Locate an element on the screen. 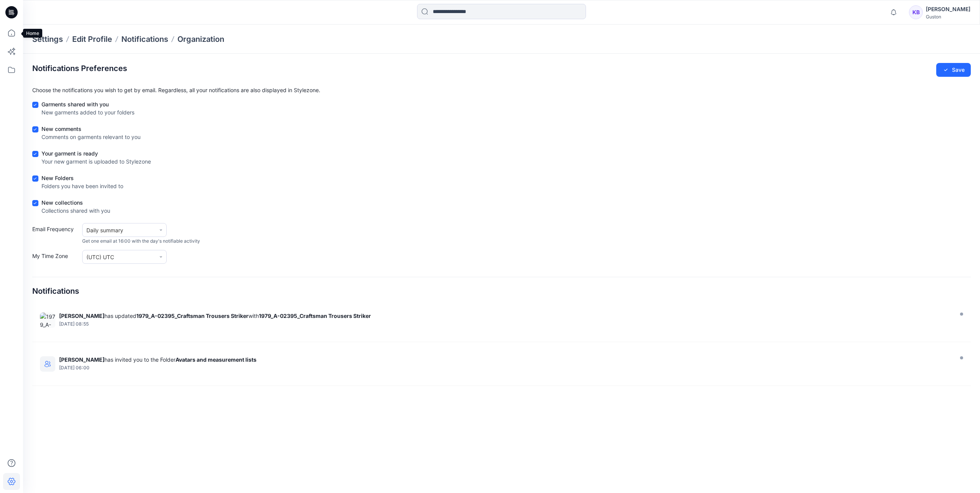 This screenshot has width=980, height=493. div: has updated with is located at coordinates (505, 315).